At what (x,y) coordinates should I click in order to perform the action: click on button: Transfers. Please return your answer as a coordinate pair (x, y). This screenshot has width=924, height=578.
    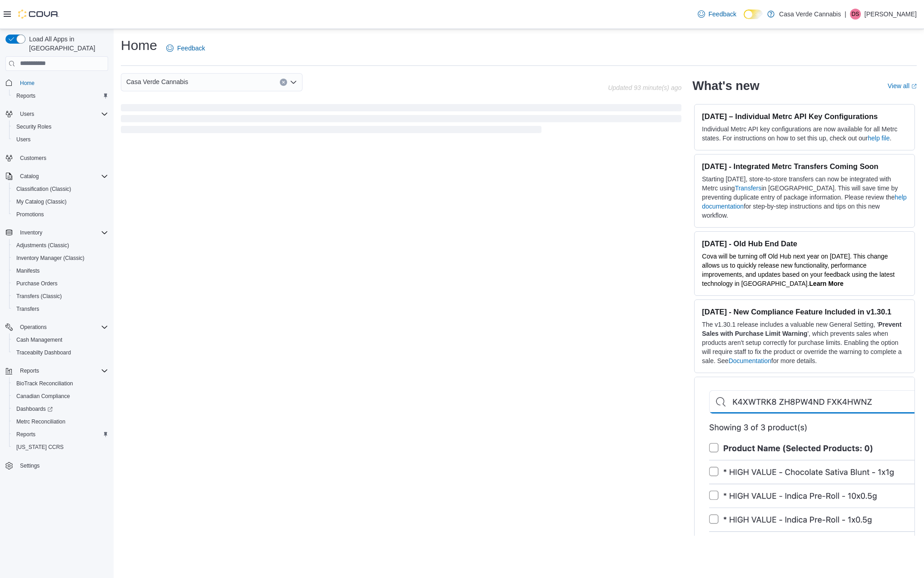
    Looking at the image, I should click on (60, 309).